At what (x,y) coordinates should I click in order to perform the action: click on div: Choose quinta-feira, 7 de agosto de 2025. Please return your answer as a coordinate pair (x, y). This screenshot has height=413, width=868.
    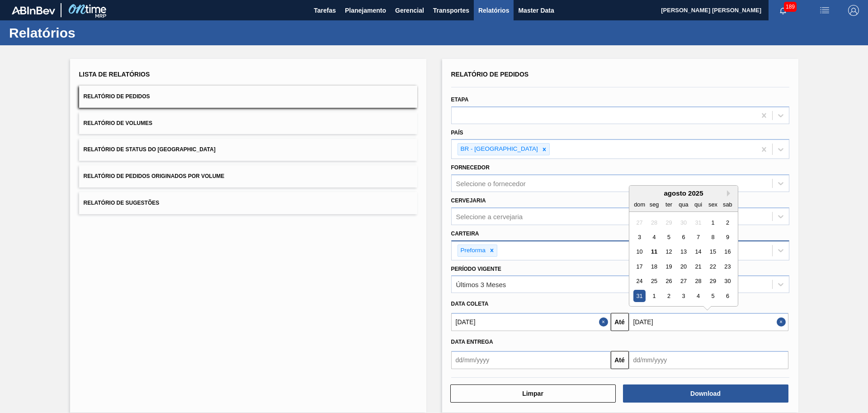
    Looking at the image, I should click on (698, 237).